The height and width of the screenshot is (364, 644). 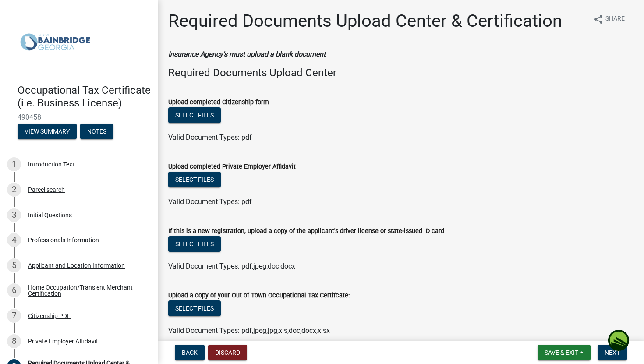 What do you see at coordinates (249, 330) in the screenshot?
I see `span: Valid Document Types: pdf,jpeg,jpg,xls,doc,docx,xlsx` at bounding box center [249, 330].